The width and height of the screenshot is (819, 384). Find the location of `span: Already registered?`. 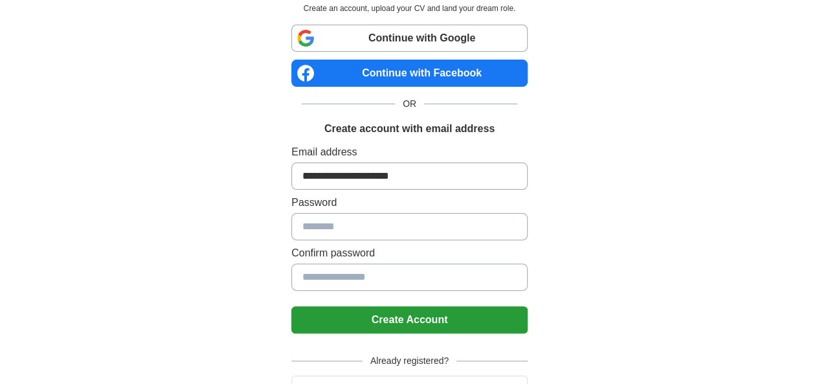

span: Already registered? is located at coordinates (409, 361).